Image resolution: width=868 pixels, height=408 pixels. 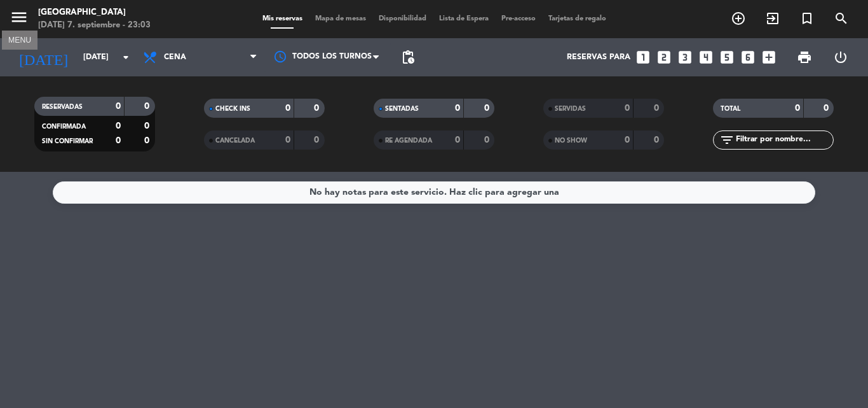 I want to click on i: looks_6, so click(x=748, y=57).